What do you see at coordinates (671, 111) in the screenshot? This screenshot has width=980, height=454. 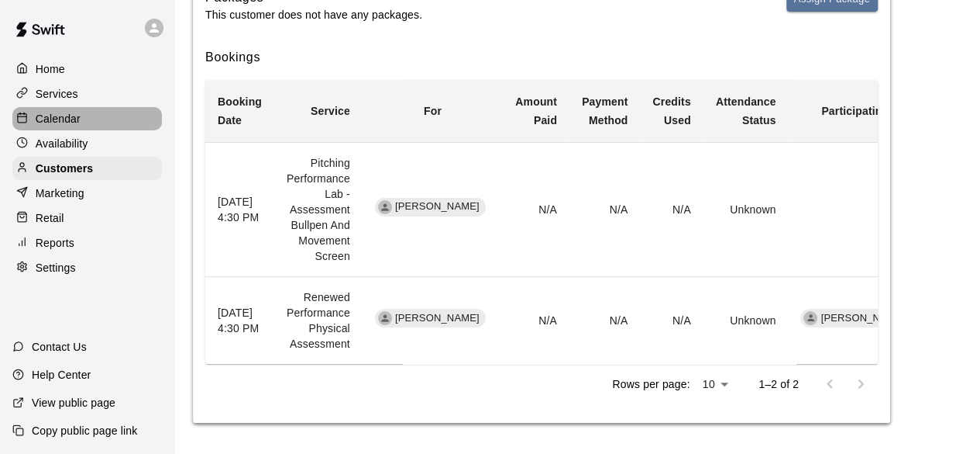 I see `b: Credits Used` at bounding box center [671, 111].